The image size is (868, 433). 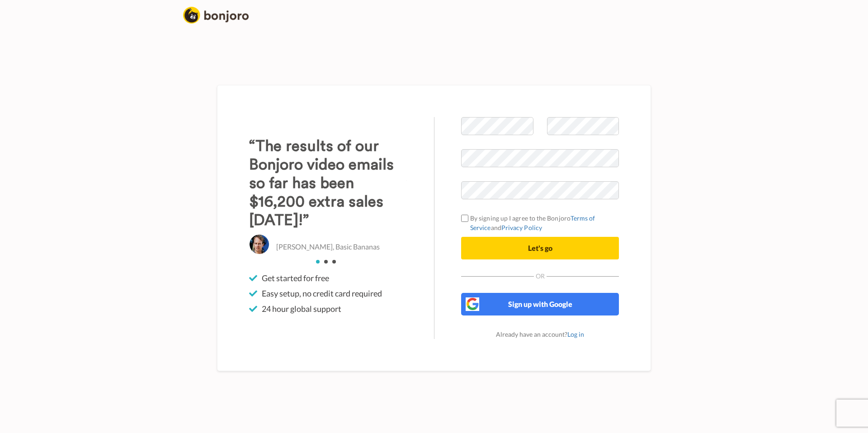 What do you see at coordinates (576, 334) in the screenshot?
I see `a: Log in` at bounding box center [576, 334].